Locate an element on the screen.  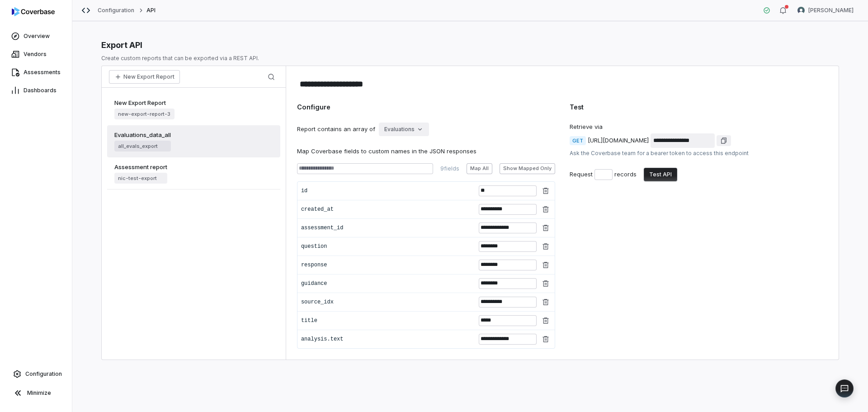
div: question is located at coordinates (387, 246).